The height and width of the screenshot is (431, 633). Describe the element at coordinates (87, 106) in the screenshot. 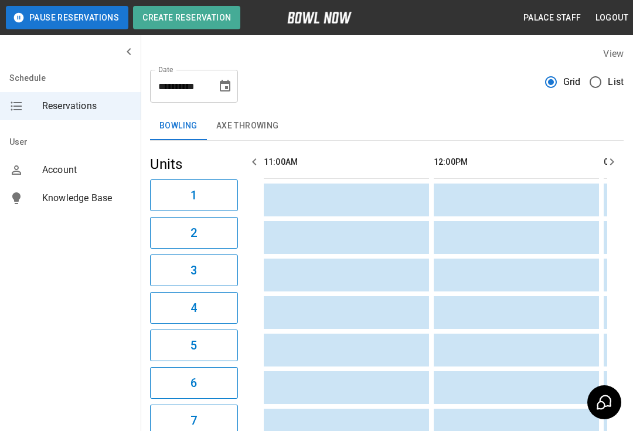

I see `span: Reservations` at that location.